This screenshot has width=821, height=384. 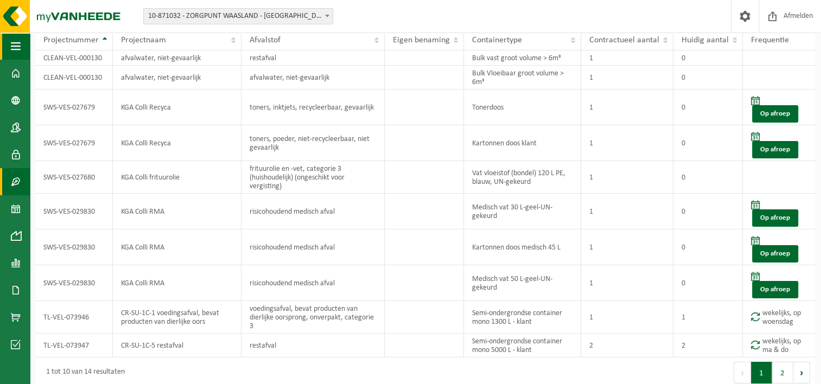 What do you see at coordinates (761, 373) in the screenshot?
I see `button: 1` at bounding box center [761, 373].